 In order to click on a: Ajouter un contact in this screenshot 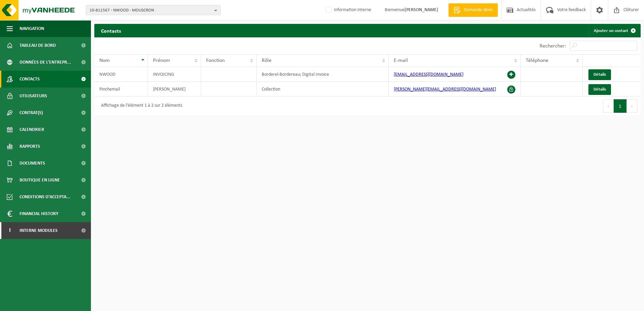, I will do `click(614, 31)`.